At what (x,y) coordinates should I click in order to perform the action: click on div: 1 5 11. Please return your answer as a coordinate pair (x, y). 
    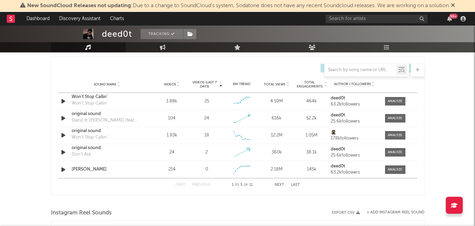
    Looking at the image, I should click on (243, 185).